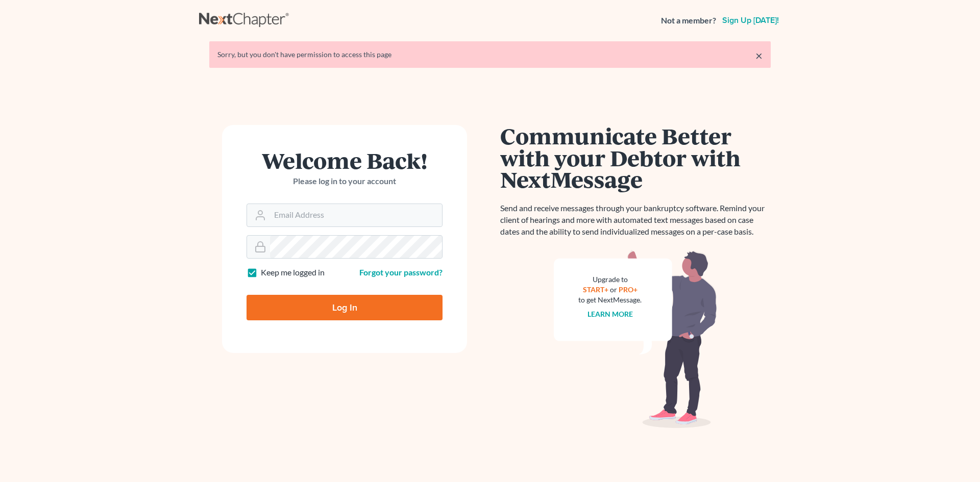  Describe the element at coordinates (610, 280) in the screenshot. I see `div: Upgrade to` at that location.